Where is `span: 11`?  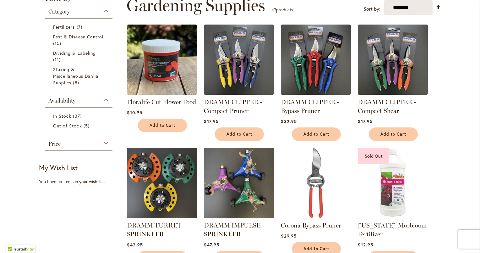 span: 11 is located at coordinates (57, 59).